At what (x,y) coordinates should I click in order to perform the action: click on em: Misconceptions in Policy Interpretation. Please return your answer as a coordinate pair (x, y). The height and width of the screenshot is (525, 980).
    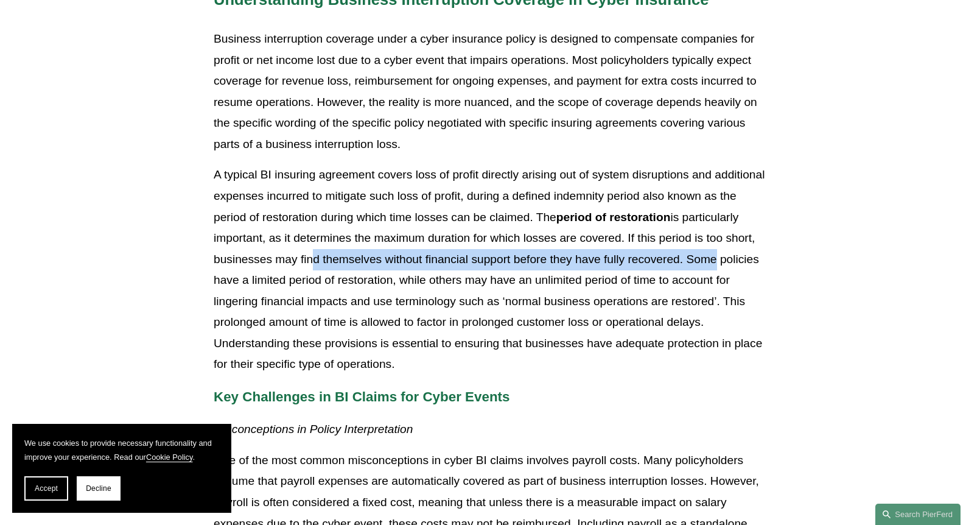
    Looking at the image, I should click on (313, 428).